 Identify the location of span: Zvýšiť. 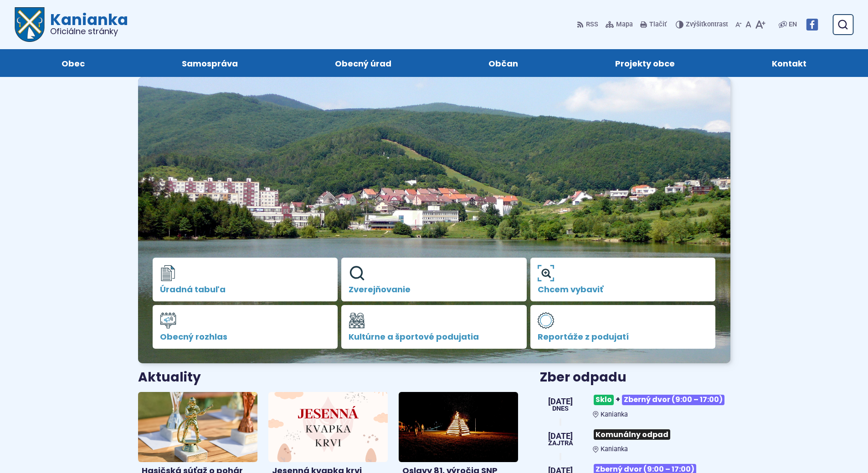
(694, 24).